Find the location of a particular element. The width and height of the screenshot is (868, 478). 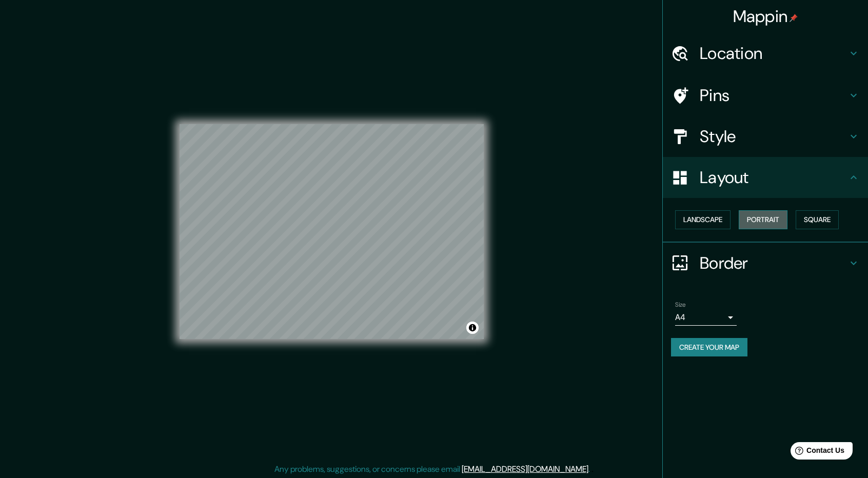

h4: Pins is located at coordinates (774, 96).